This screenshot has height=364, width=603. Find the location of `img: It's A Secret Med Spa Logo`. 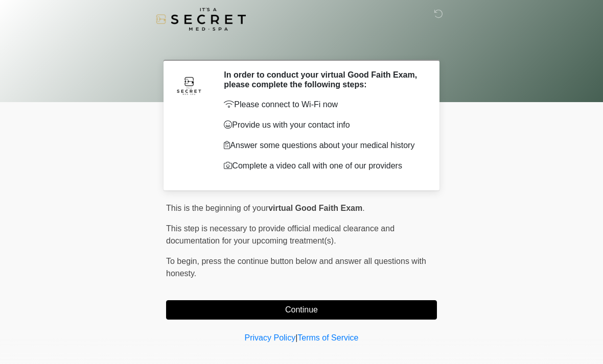

img: It's A Secret Med Spa Logo is located at coordinates (201, 19).